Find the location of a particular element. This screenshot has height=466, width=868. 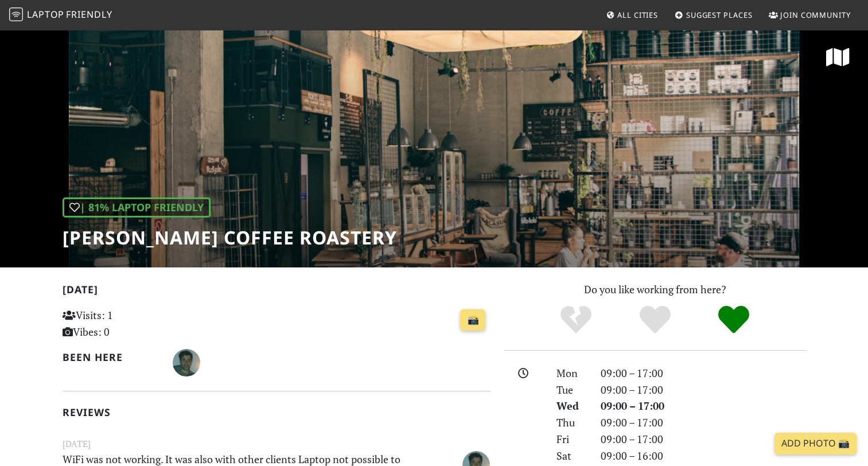

p: Do you like working from here? is located at coordinates (656, 290).